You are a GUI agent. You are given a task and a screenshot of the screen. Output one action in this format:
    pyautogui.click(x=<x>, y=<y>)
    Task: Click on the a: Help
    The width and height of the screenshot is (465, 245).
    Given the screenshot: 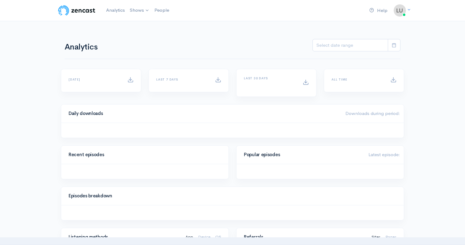 What is the action you would take?
    pyautogui.click(x=378, y=10)
    